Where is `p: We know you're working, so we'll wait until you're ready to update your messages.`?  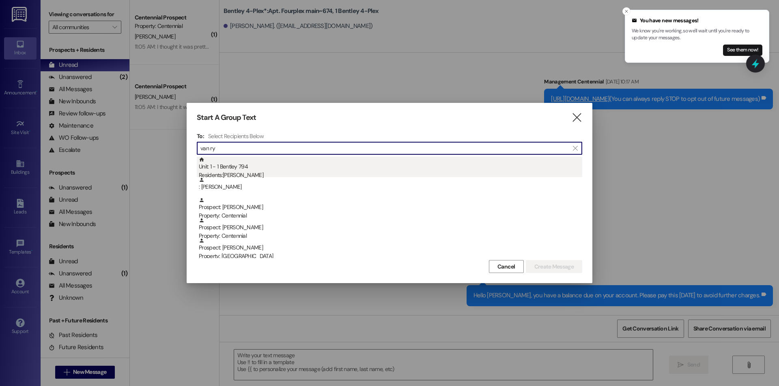
p: We know you're working, so we'll wait until you're ready to update your messages. is located at coordinates (697, 34).